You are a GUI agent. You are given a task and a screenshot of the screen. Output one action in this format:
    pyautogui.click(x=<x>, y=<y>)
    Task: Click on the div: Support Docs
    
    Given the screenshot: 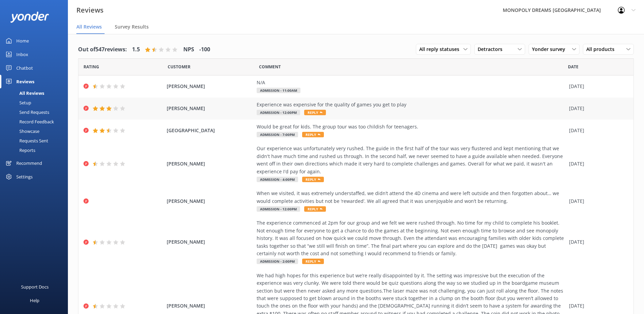 What is the action you would take?
    pyautogui.click(x=35, y=287)
    